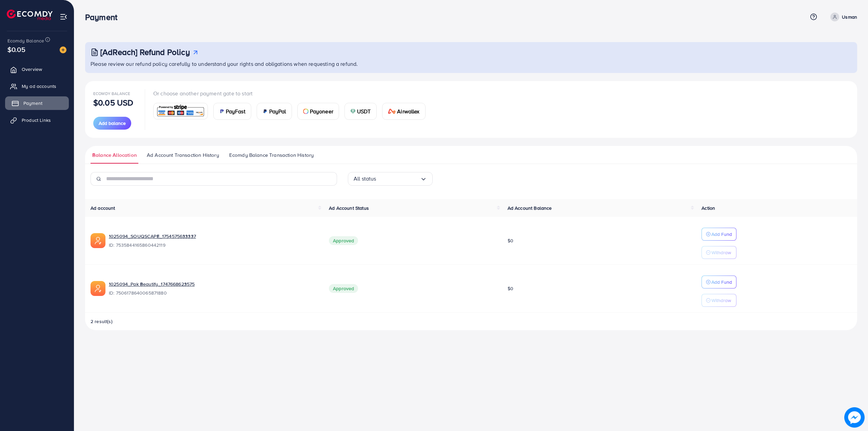  What do you see at coordinates (321, 111) in the screenshot?
I see `span: Payoneer` at bounding box center [321, 111].